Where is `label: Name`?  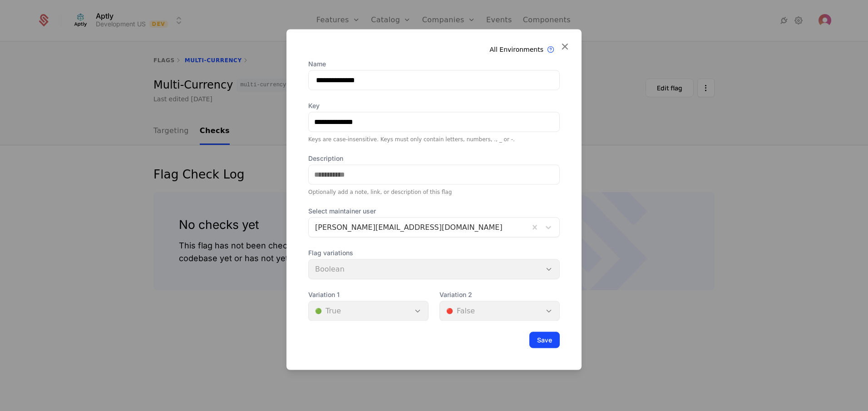 label: Name is located at coordinates (434, 64).